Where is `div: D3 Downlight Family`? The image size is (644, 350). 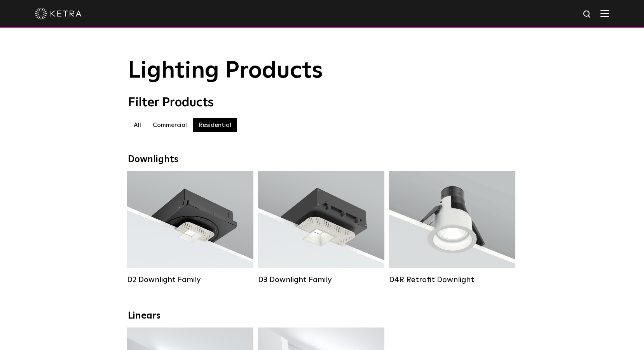
div: D3 Downlight Family is located at coordinates (321, 280).